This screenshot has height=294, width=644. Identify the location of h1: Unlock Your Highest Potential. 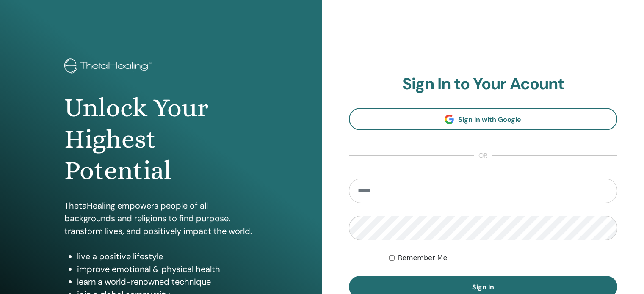
(161, 139).